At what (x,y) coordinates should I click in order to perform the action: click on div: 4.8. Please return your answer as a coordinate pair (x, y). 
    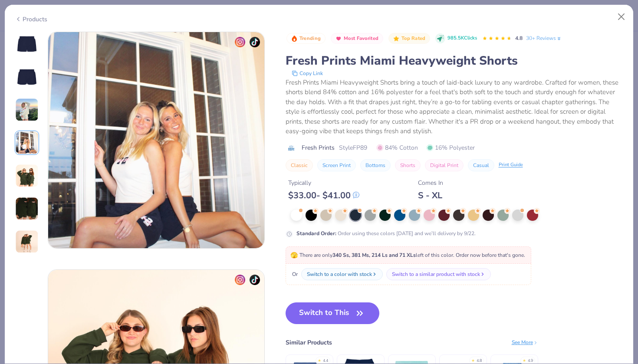
    Looking at the image, I should click on (479, 361).